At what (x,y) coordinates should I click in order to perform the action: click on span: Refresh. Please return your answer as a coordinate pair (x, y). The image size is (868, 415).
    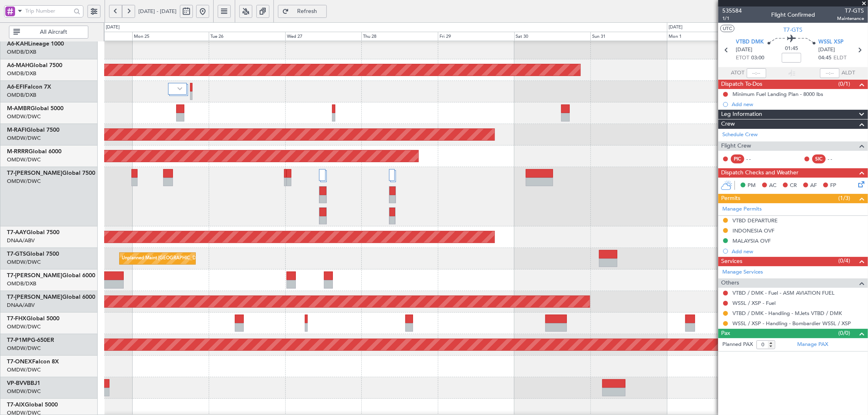
    Looking at the image, I should click on (307, 11).